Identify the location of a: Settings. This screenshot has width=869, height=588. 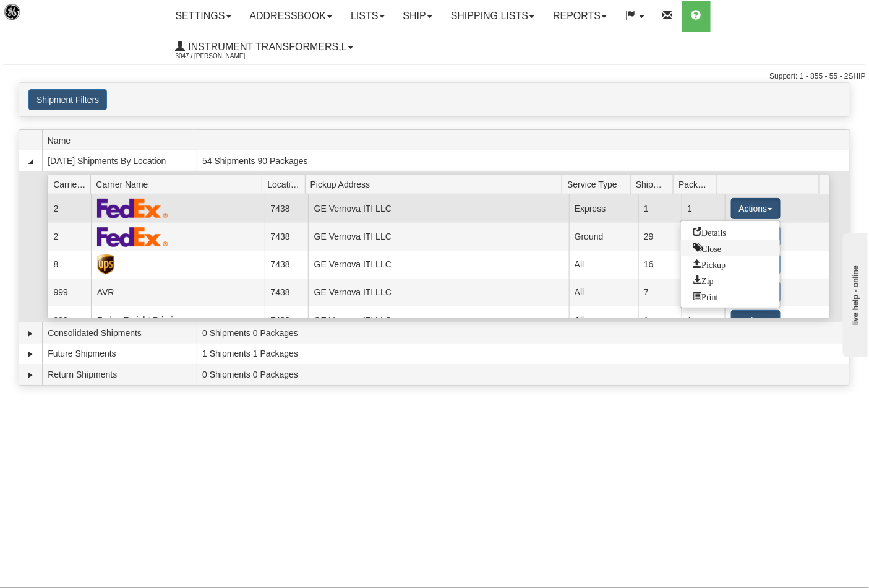
(204, 16).